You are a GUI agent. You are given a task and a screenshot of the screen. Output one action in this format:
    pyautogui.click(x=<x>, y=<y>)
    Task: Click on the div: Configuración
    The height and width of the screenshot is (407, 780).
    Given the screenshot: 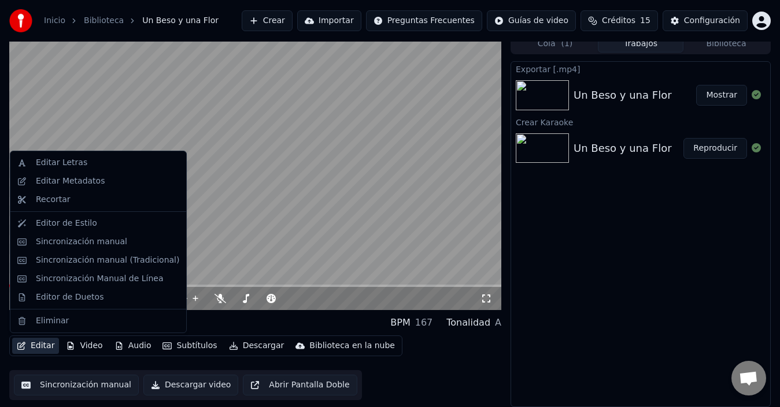 What is the action you would take?
    pyautogui.click(x=711, y=21)
    